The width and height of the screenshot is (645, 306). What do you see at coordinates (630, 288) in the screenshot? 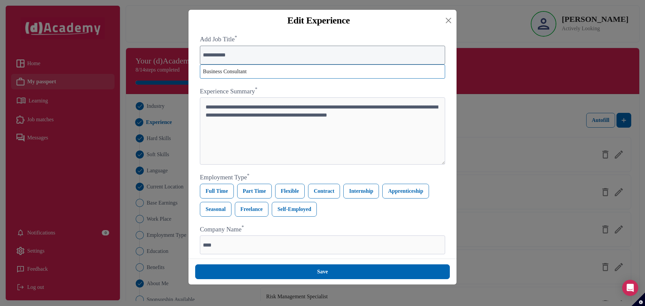
I see `div: Open Intercom Messenger` at bounding box center [630, 288].